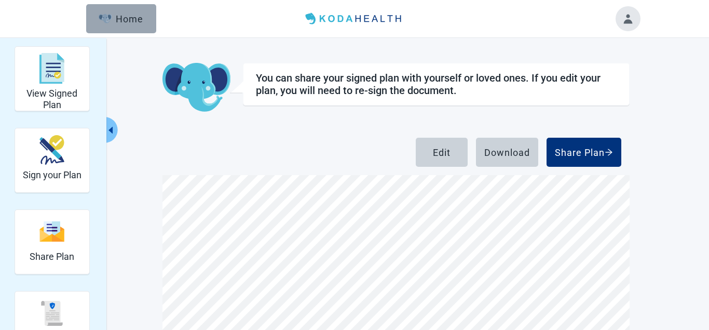 The width and height of the screenshot is (709, 330). What do you see at coordinates (52, 99) in the screenshot?
I see `h2: View Signed Plan` at bounding box center [52, 99].